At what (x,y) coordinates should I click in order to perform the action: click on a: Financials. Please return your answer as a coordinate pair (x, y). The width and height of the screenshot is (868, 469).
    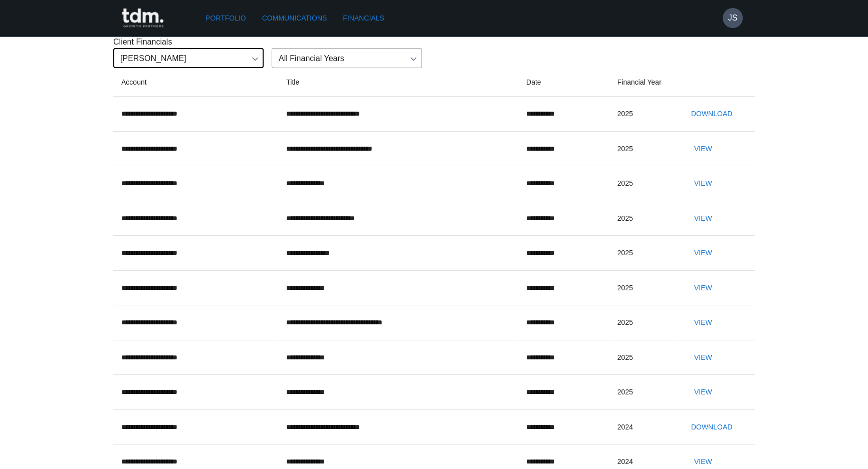
    Looking at the image, I should click on (363, 18).